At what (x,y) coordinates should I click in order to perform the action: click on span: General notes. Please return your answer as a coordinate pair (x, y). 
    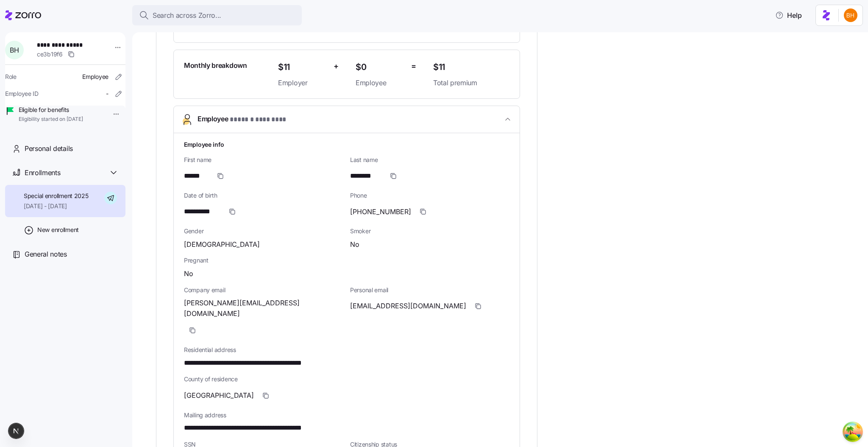
    Looking at the image, I should click on (46, 254).